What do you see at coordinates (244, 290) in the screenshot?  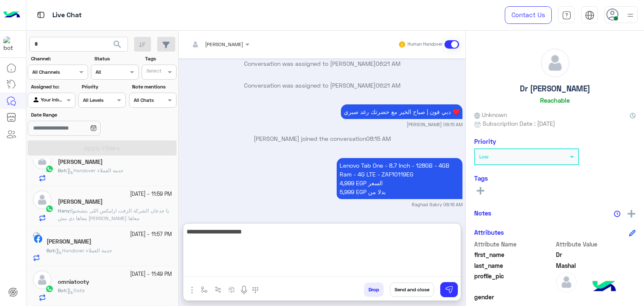 I see `img: send voice note` at bounding box center [244, 290].